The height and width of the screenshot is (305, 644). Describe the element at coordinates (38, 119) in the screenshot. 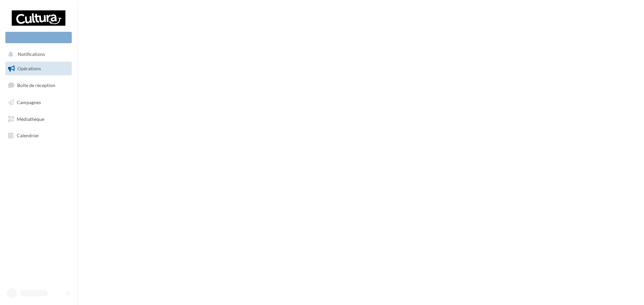

I see `a: Médiathèque` at that location.